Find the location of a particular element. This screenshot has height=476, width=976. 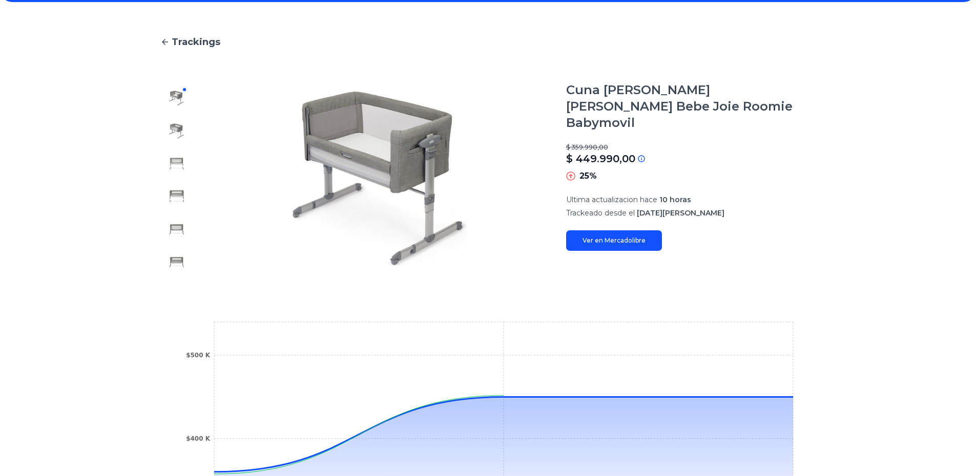

a: Ver en Mercadolibre is located at coordinates (614, 241).